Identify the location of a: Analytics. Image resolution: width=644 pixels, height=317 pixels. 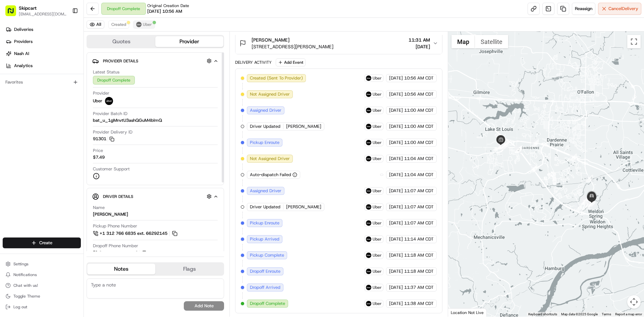
(43, 66).